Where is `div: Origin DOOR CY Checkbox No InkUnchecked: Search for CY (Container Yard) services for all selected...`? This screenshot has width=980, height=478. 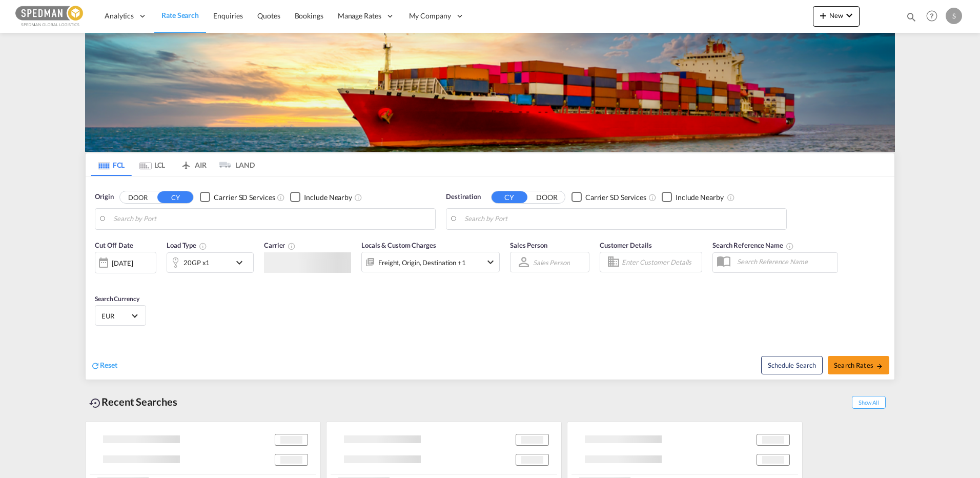
div: Origin DOOR CY Checkbox No InkUnchecked: Search for CY (Container Yard) services for all selected... is located at coordinates (490, 277).